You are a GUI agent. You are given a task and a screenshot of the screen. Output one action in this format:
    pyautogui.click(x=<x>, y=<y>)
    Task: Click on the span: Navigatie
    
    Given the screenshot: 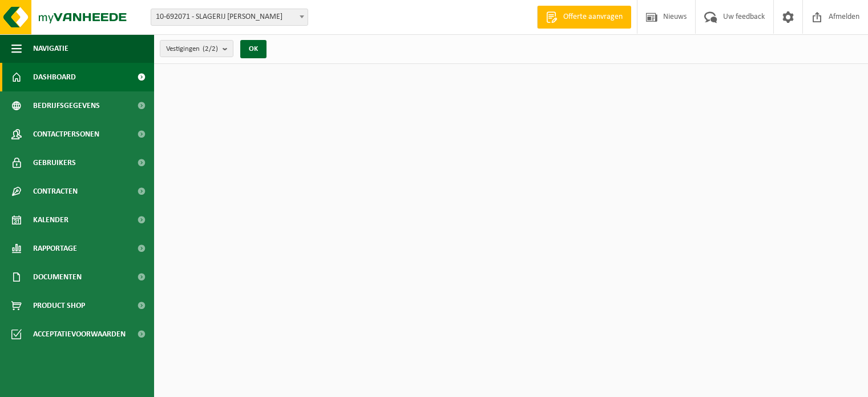 What is the action you would take?
    pyautogui.click(x=51, y=49)
    